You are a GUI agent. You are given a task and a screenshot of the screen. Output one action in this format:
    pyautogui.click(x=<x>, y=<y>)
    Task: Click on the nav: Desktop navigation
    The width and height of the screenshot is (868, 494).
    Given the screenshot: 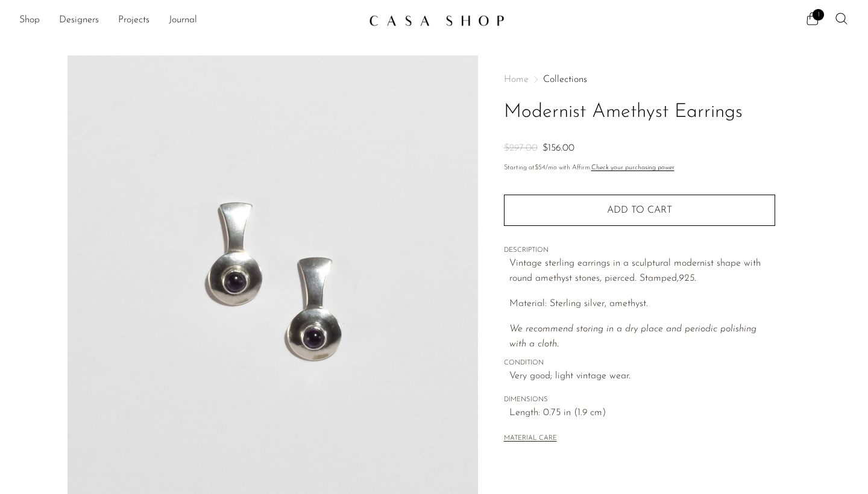 What is the action you would take?
    pyautogui.click(x=189, y=20)
    